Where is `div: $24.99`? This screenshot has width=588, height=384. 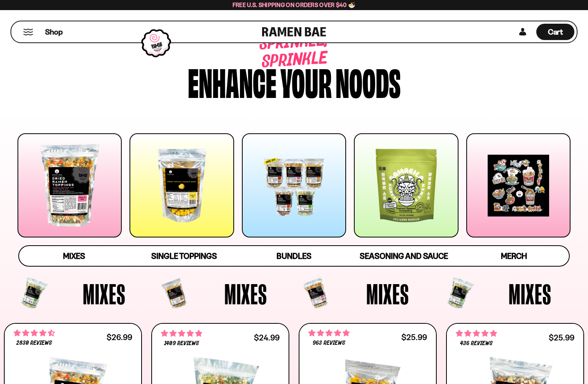
div: $24.99 is located at coordinates (267, 337).